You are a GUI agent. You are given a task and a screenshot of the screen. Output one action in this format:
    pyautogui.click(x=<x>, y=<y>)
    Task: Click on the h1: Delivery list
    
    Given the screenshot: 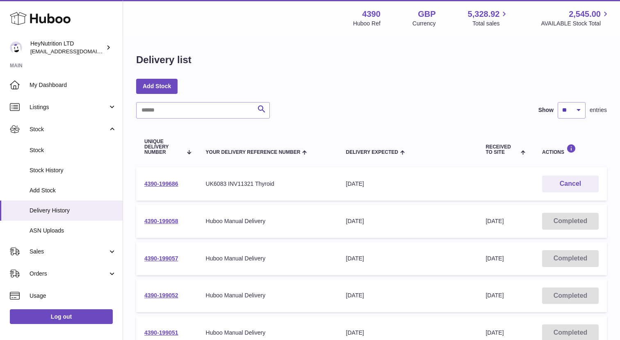 What is the action you would take?
    pyautogui.click(x=164, y=60)
    